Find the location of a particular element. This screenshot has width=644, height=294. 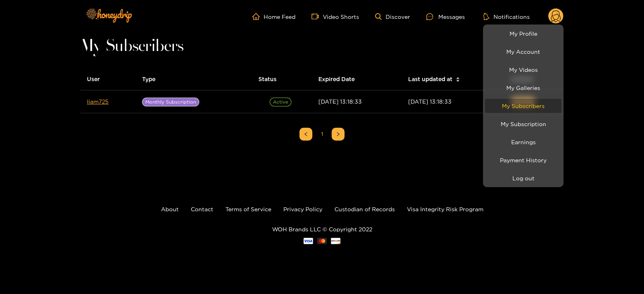

a: Payment History is located at coordinates (523, 160).